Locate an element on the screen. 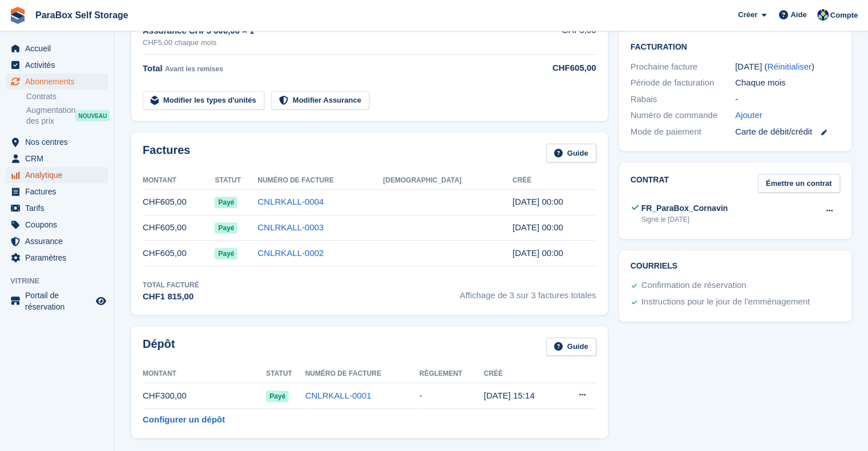 The image size is (868, 451). span: Vitrine is located at coordinates (62, 281).